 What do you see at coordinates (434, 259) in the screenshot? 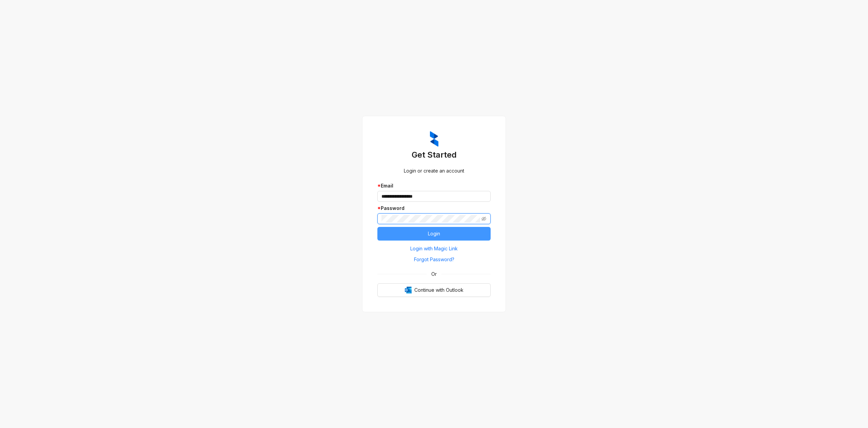
I see `span: Forgot Password?` at bounding box center [434, 259].